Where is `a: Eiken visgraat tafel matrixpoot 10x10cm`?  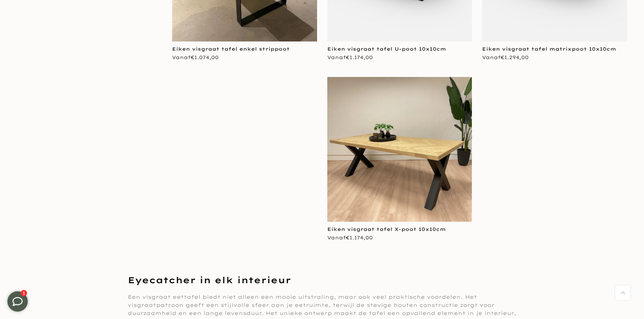 a: Eiken visgraat tafel matrixpoot 10x10cm is located at coordinates (549, 49).